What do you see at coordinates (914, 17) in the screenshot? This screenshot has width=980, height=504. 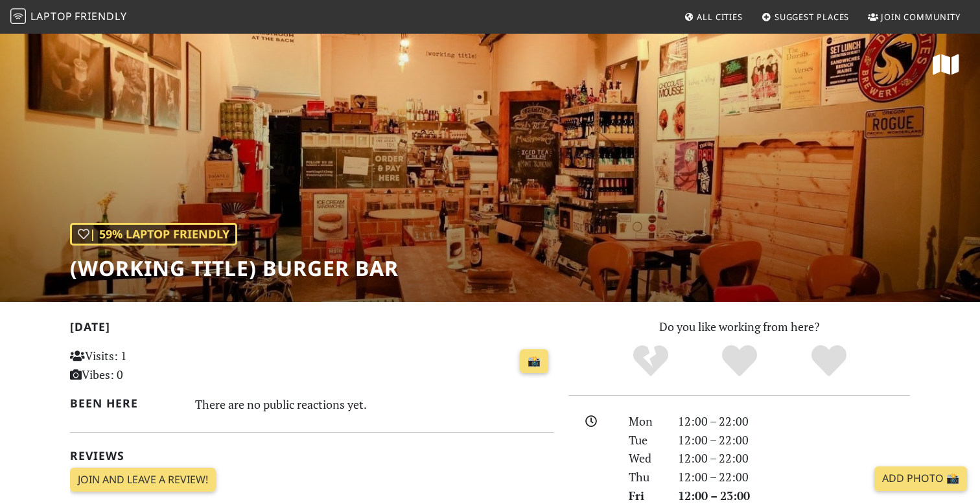 I see `a: Join Community` at bounding box center [914, 17].